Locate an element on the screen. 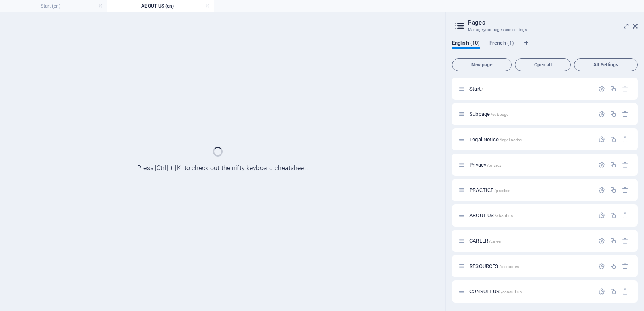  button: New page is located at coordinates (482, 65).